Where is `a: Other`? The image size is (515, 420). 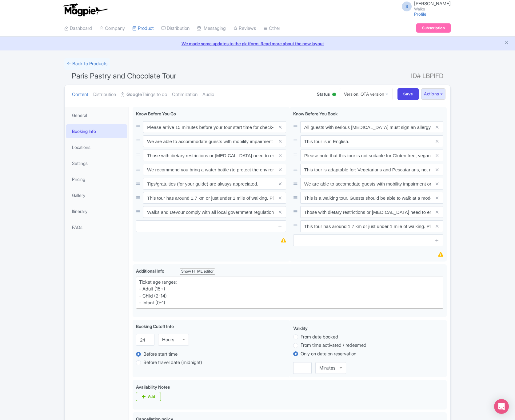 a: Other is located at coordinates (272, 28).